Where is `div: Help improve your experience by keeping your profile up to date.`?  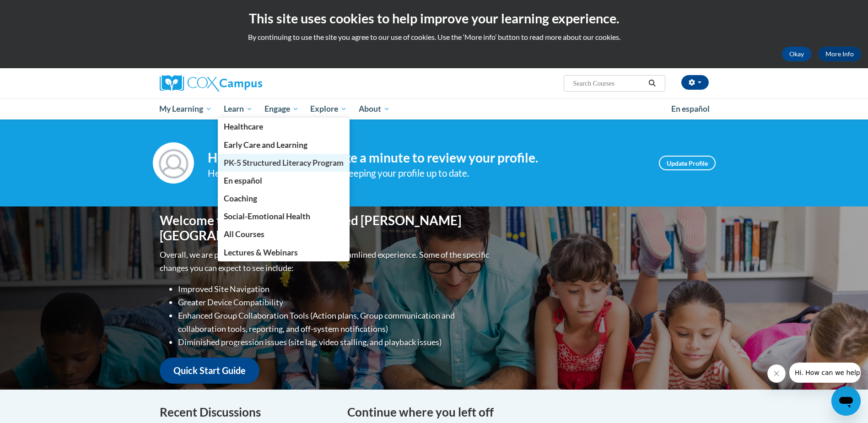
div: Help improve your experience by keeping your profile up to date. is located at coordinates (427, 173).